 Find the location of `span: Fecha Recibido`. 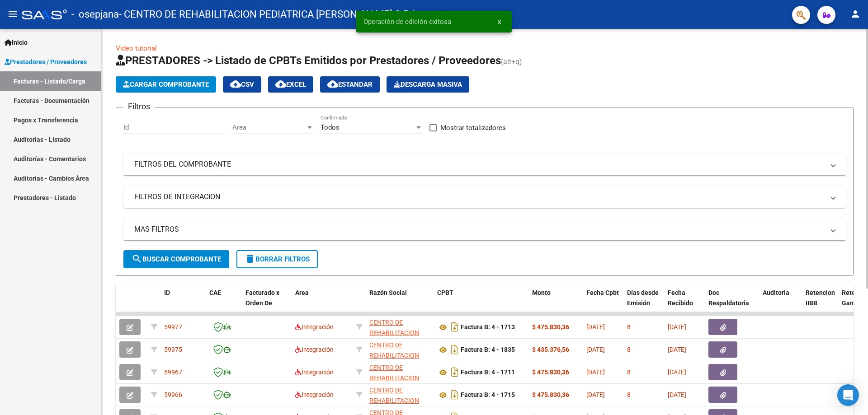

span: Fecha Recibido is located at coordinates (681, 298).